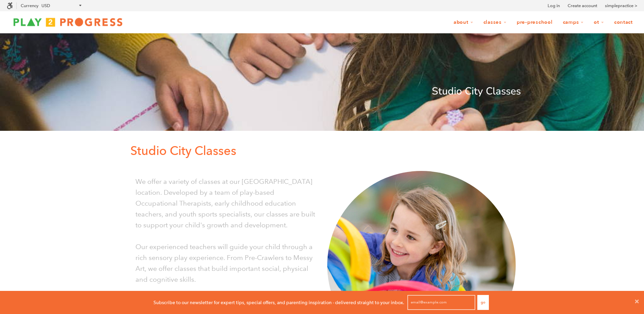  I want to click on a: Classes, so click(495, 23).